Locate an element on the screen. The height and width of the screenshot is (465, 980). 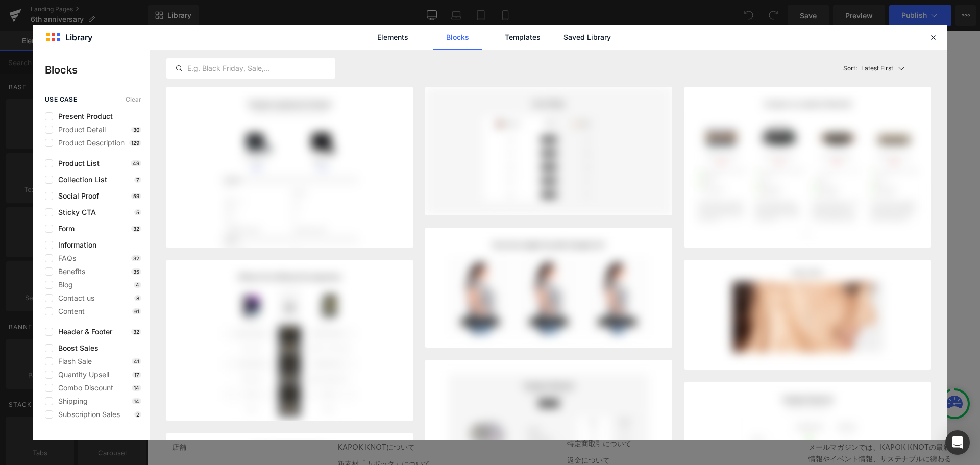
a: 特定商取引について is located at coordinates (451, 413).